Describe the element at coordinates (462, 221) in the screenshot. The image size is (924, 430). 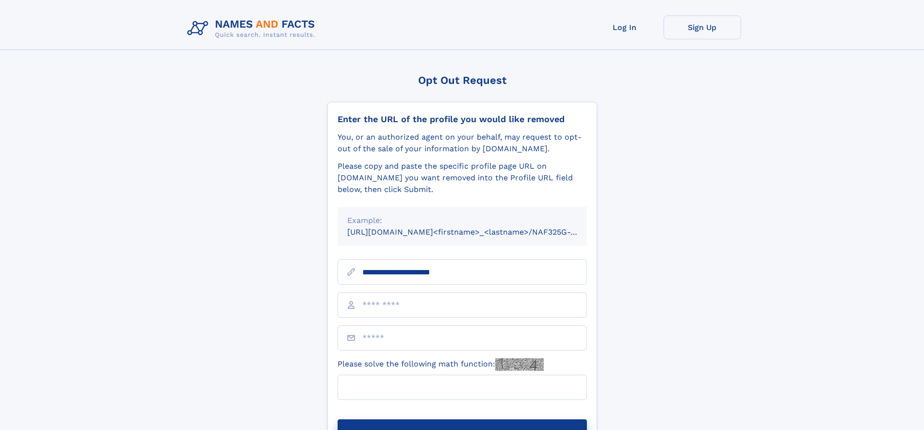
I see `div: Example:` at that location.